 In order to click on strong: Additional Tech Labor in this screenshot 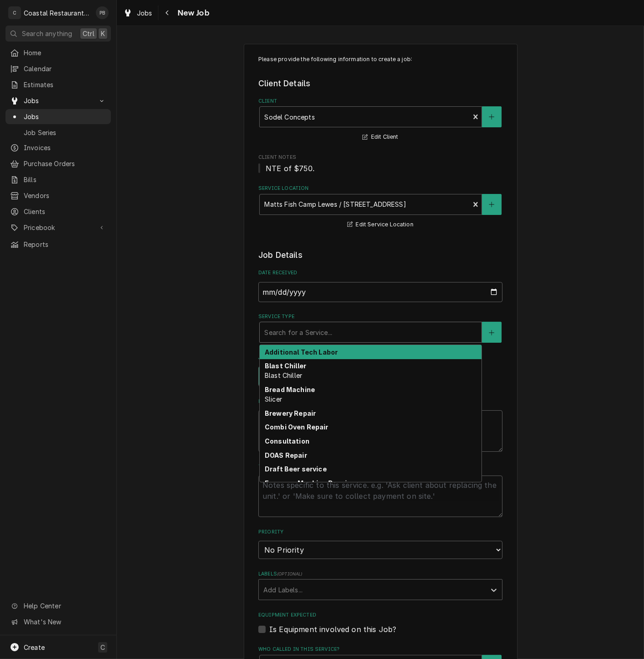, I will do `click(301, 352)`.